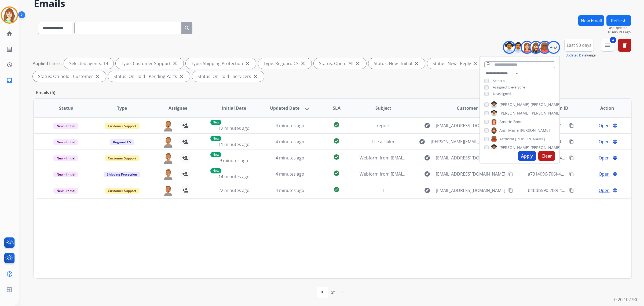  Describe the element at coordinates (554, 48) in the screenshot. I see `div: +52` at that location.